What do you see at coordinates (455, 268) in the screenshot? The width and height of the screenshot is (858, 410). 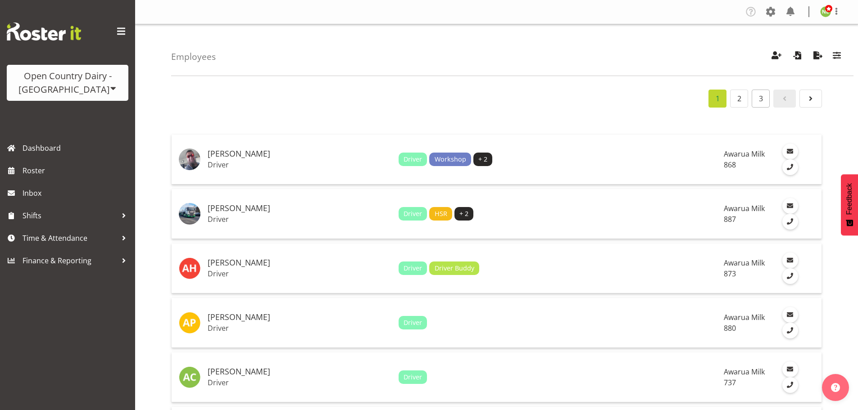 I see `span: Driver Buddy` at bounding box center [455, 268].